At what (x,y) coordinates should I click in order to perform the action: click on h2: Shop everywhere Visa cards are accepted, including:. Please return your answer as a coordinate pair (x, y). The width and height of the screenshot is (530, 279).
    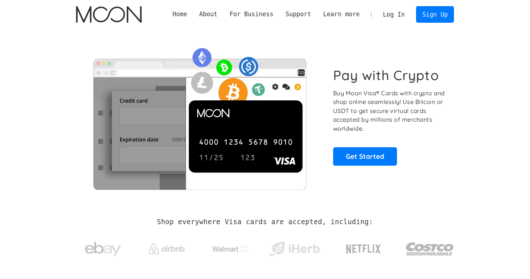
    Looking at the image, I should click on (264, 222).